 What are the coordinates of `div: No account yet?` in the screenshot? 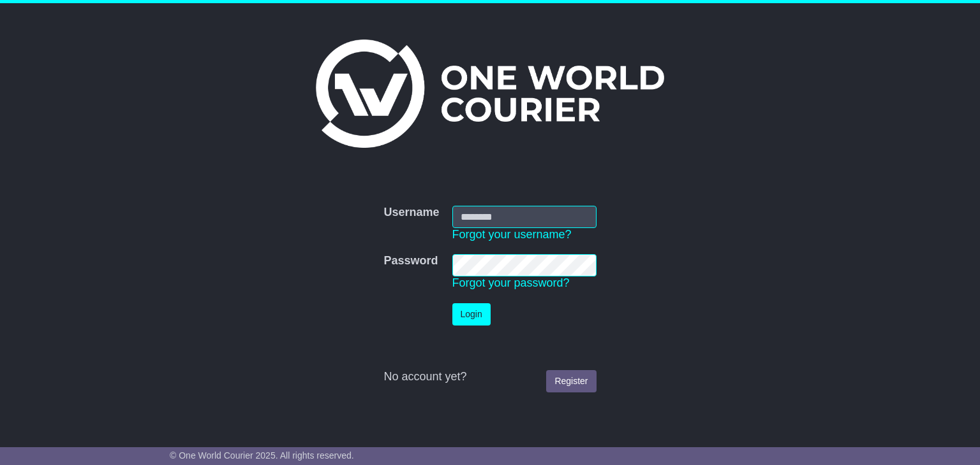 It's located at (490, 378).